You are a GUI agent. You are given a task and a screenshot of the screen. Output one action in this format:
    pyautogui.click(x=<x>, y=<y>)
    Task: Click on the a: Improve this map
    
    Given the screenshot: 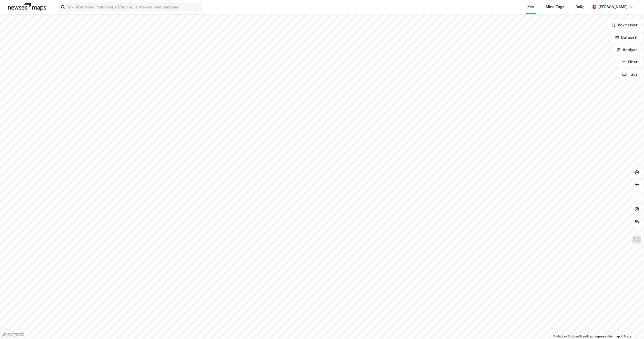 What is the action you would take?
    pyautogui.click(x=608, y=336)
    